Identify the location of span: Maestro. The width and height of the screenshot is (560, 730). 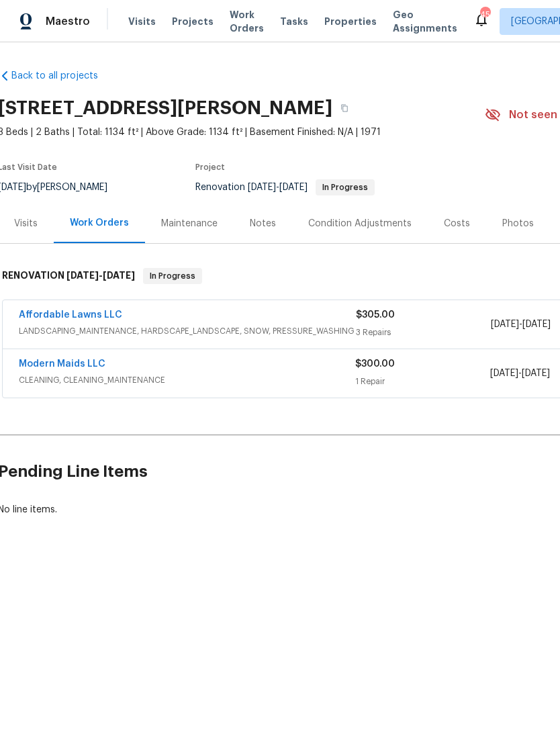
(68, 21).